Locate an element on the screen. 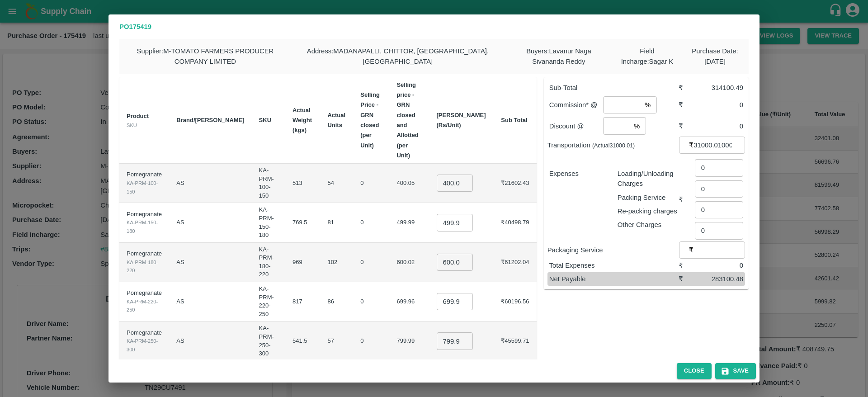  td: KA-PRM-150-180 is located at coordinates (268, 222).